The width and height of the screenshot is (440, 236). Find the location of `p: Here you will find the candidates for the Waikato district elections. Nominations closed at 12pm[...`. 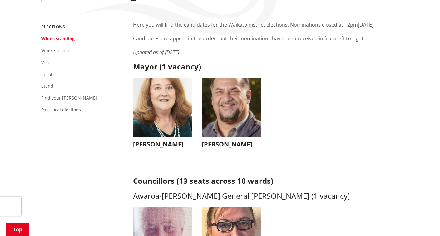

p: Here you will find the candidates for the Waikato district elections. Nominations closed at 12pm[... is located at coordinates (266, 25).